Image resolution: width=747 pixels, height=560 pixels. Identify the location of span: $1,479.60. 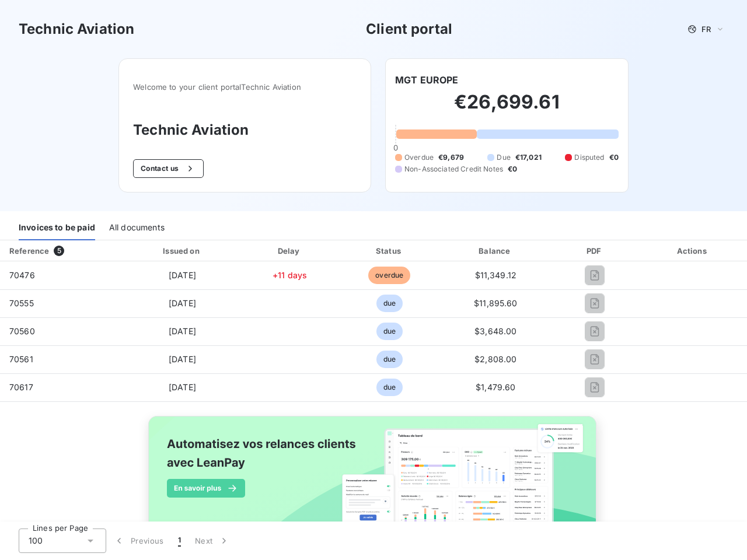
(496, 387).